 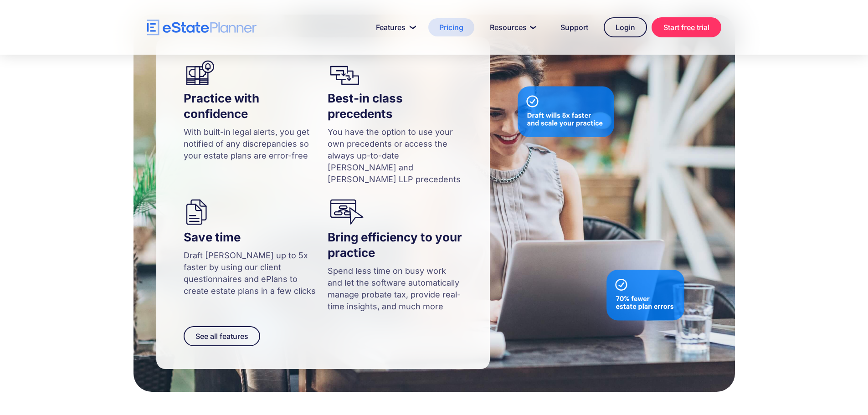 What do you see at coordinates (512, 28) in the screenshot?
I see `a: Resources` at bounding box center [512, 28].